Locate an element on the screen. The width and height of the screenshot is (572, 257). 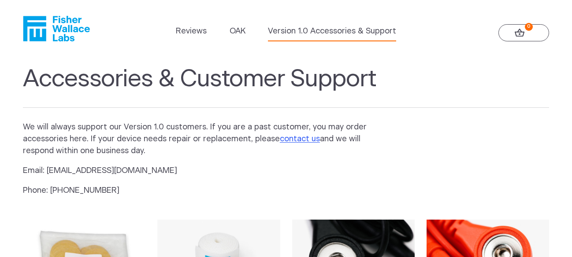
a: OAK is located at coordinates (237, 31).